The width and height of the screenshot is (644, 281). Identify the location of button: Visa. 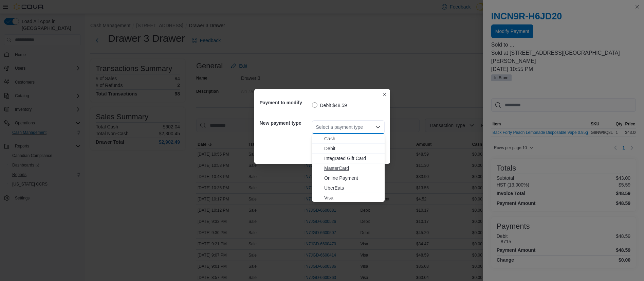
(348, 198).